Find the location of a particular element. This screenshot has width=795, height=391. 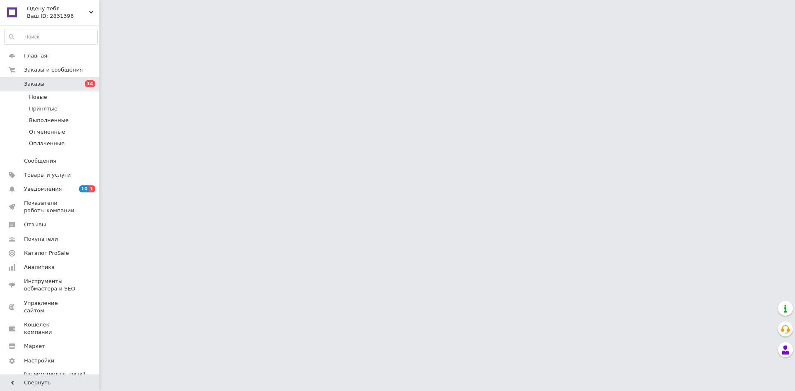

span: Аналитика is located at coordinates (39, 267).